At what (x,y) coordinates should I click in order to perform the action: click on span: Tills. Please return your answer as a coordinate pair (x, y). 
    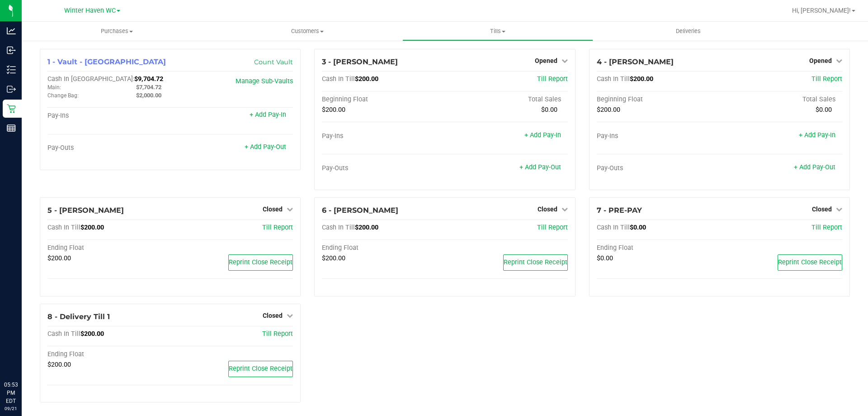
    Looking at the image, I should click on (497, 31).